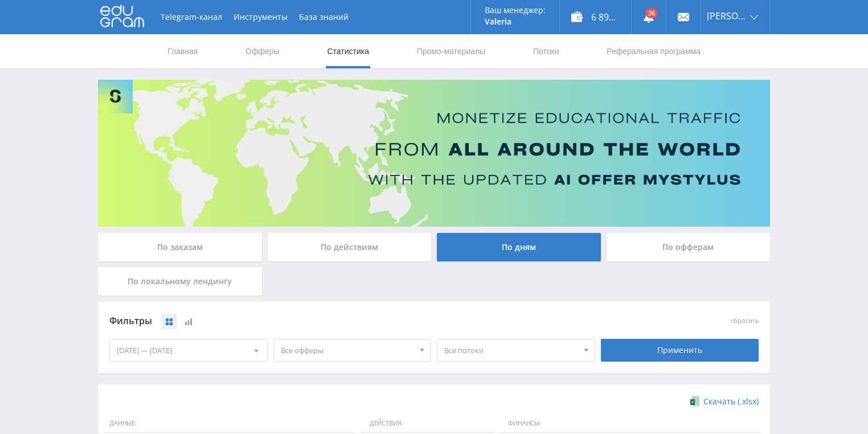 This screenshot has width=868, height=434. Describe the element at coordinates (434, 153) in the screenshot. I see `img: Banner` at that location.